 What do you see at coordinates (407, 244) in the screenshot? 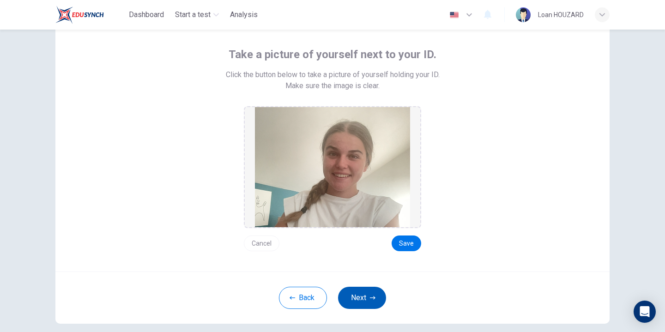
I see `button: Save` at bounding box center [407, 244].